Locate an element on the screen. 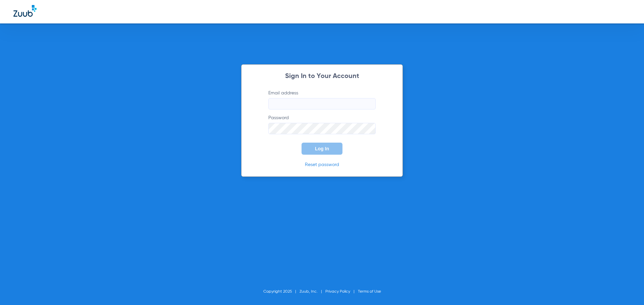 The height and width of the screenshot is (305, 644). label: Email address is located at coordinates (322, 99).